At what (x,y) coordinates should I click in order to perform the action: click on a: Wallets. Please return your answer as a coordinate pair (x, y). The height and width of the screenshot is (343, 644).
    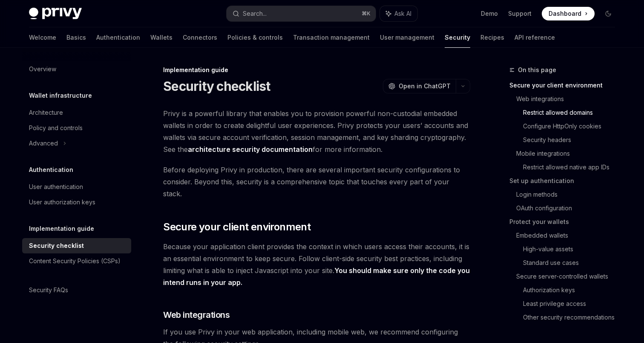
    Looking at the image, I should click on (161, 37).